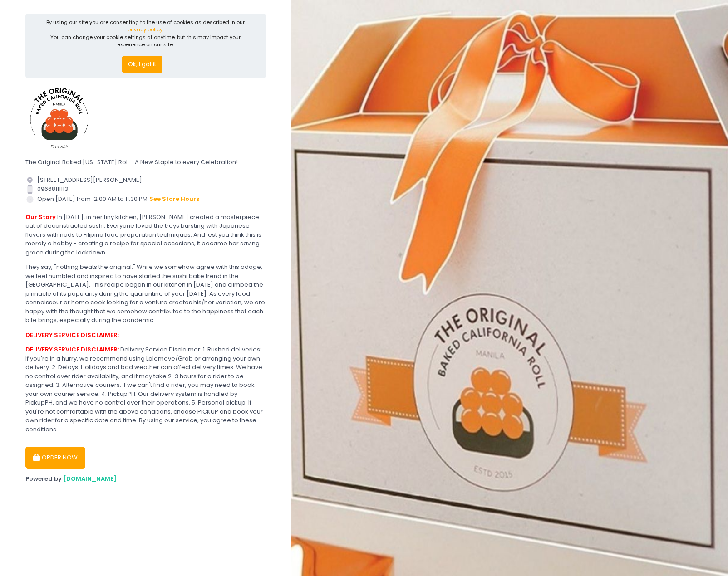  Describe the element at coordinates (55, 457) in the screenshot. I see `button: ORDER NOW` at that location.